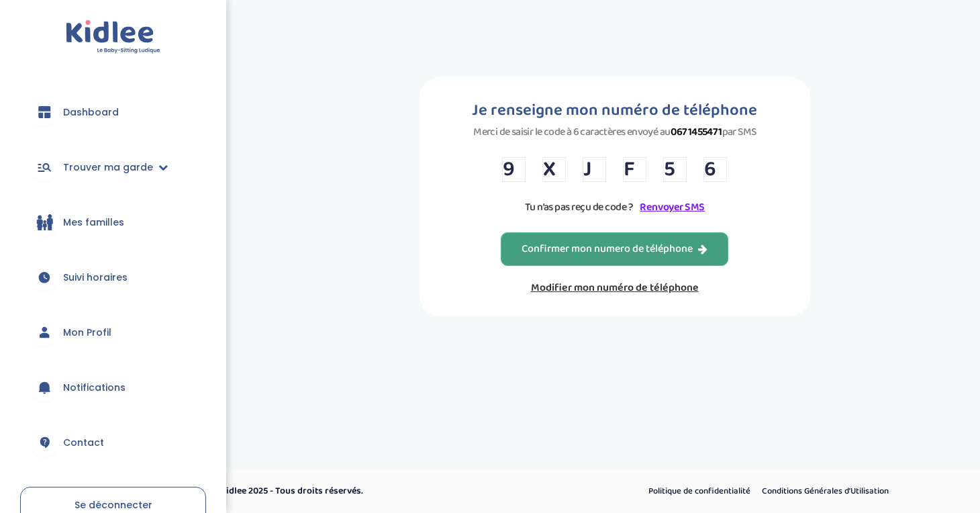 The height and width of the screenshot is (513, 980). What do you see at coordinates (615, 207) in the screenshot?
I see `p: Tu n’as pas reçu de code ?` at bounding box center [615, 207].